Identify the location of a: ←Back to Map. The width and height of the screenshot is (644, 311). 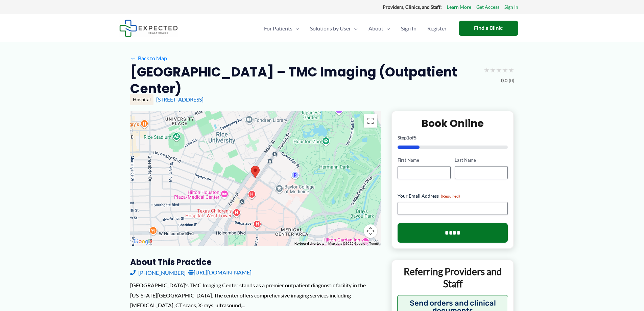
(149, 58).